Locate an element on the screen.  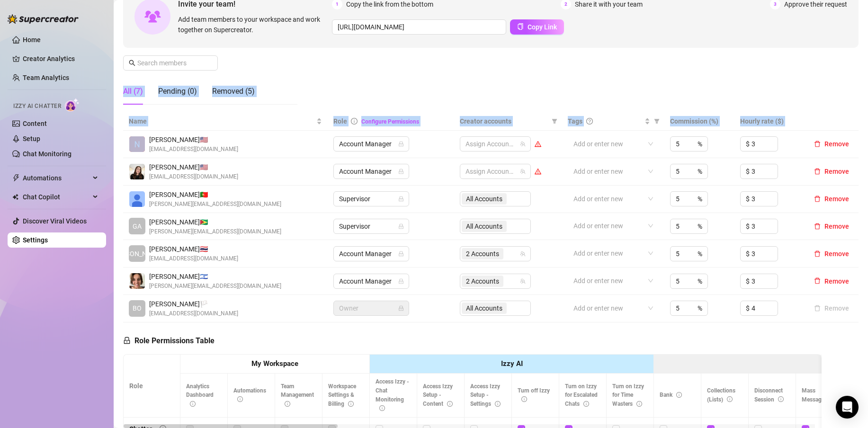
span: Role is located at coordinates (340, 122).